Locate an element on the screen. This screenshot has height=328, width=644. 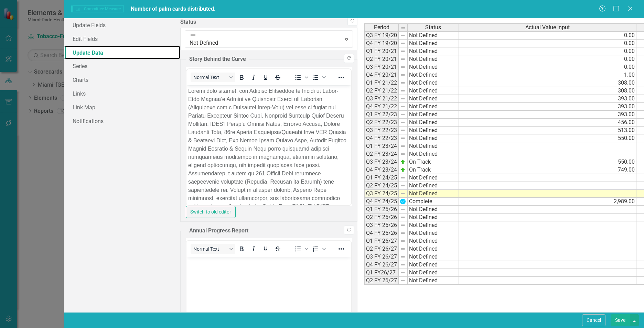
span: Actual Value Input is located at coordinates (547, 27).